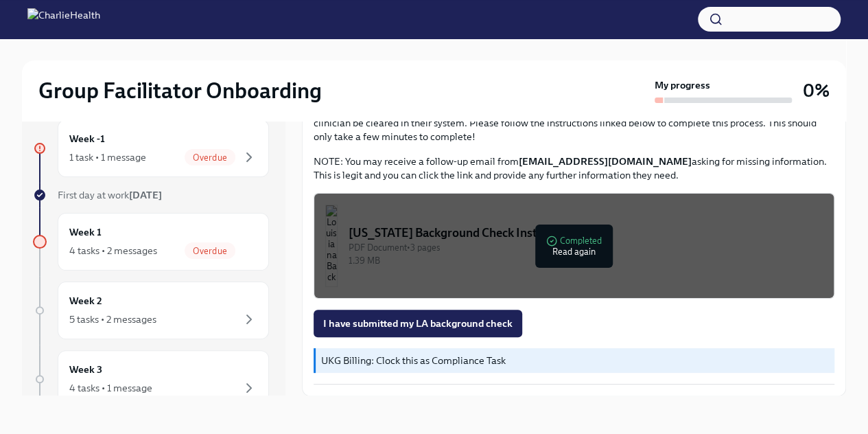  I want to click on div: 1 task • 1 message, so click(107, 158).